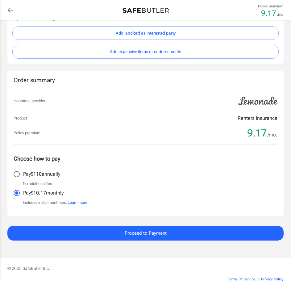 The height and width of the screenshot is (281, 291). Describe the element at coordinates (10, 10) in the screenshot. I see `a: back to quotes` at that location.